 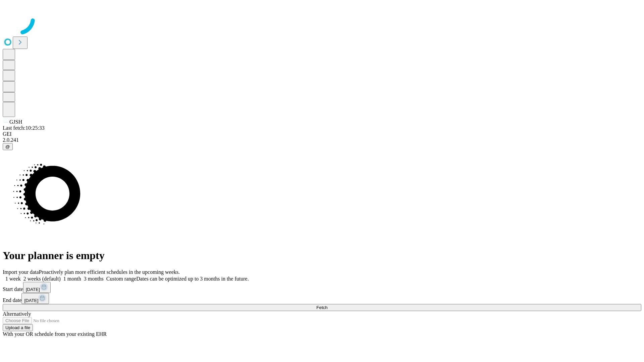 What do you see at coordinates (110, 272) in the screenshot?
I see `span: Proactively plan more efficient schedules in the upcoming weeks.` at bounding box center [110, 272].